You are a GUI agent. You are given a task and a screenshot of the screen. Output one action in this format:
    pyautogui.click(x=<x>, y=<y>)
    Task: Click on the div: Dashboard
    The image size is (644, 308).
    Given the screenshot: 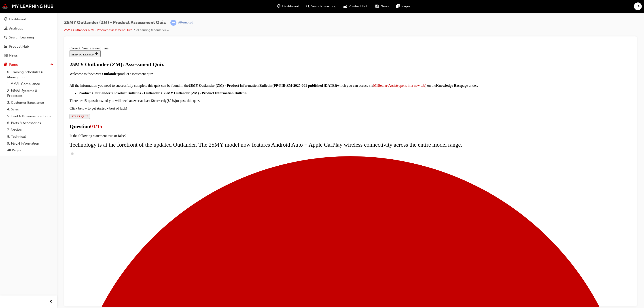 What is the action you would take?
    pyautogui.click(x=18, y=19)
    